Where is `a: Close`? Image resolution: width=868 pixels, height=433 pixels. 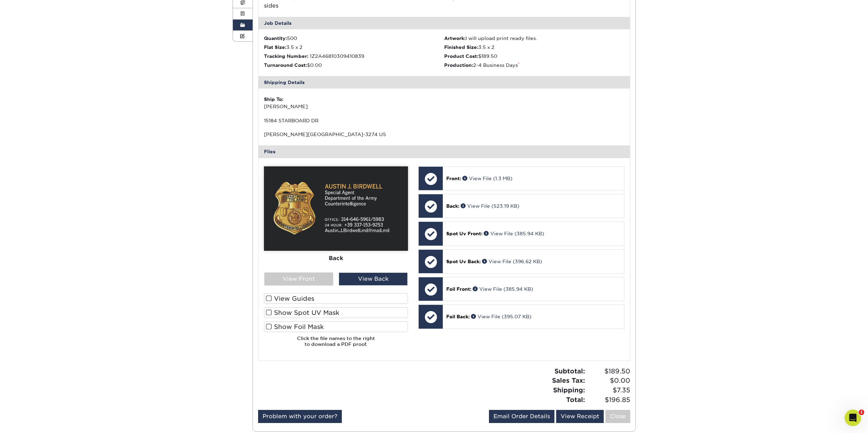
a: Close is located at coordinates (618, 417).